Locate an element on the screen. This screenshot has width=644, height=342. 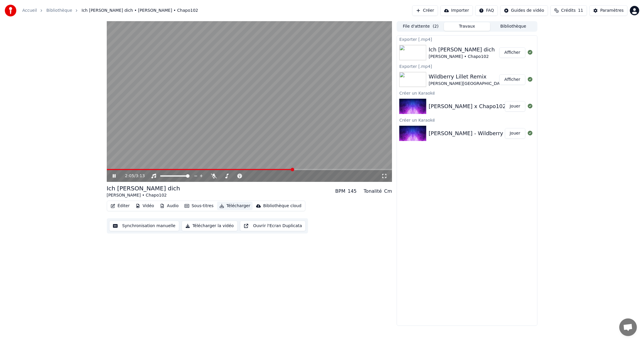
button: Éditer is located at coordinates (120, 206).